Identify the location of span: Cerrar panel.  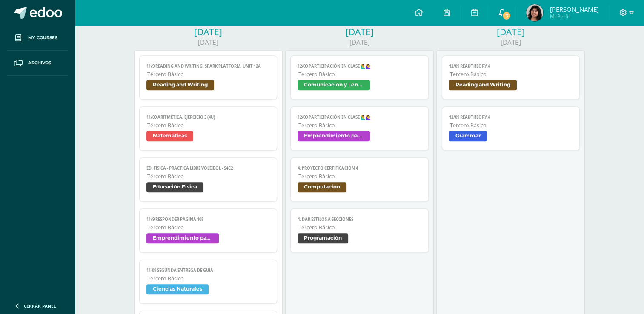
(40, 306).